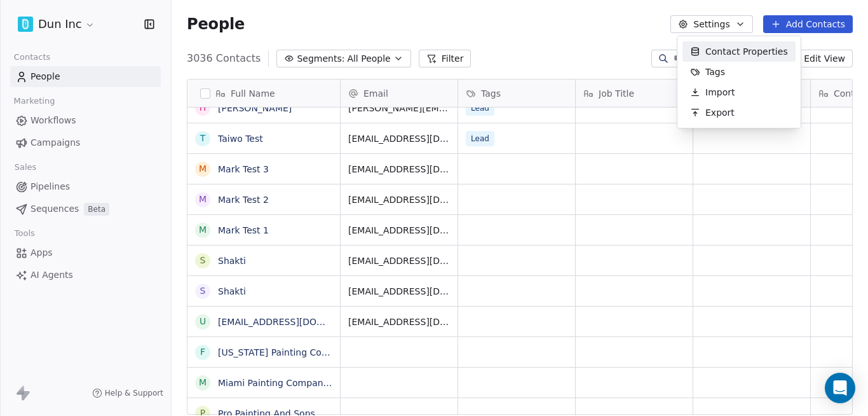 This screenshot has width=868, height=416. I want to click on span: Import, so click(720, 92).